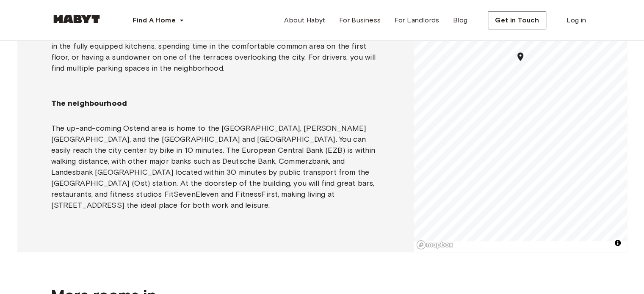  I want to click on a: Log in, so click(576, 20).